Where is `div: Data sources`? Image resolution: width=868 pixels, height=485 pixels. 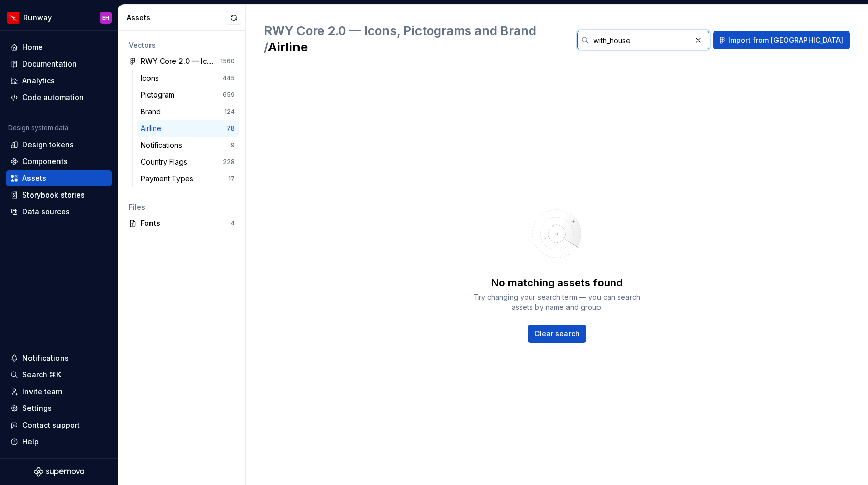
div: Data sources is located at coordinates (46, 212).